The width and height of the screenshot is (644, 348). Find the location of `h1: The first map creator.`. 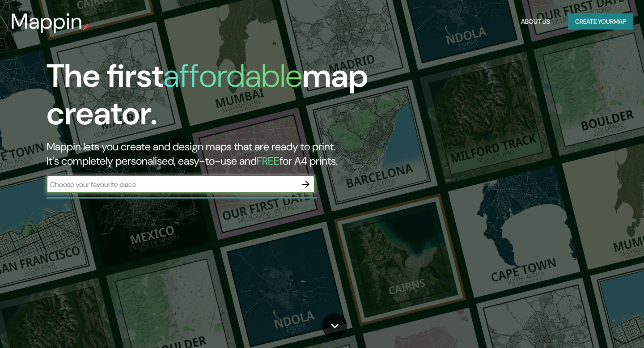

h1: The first map creator. is located at coordinates (207, 99).